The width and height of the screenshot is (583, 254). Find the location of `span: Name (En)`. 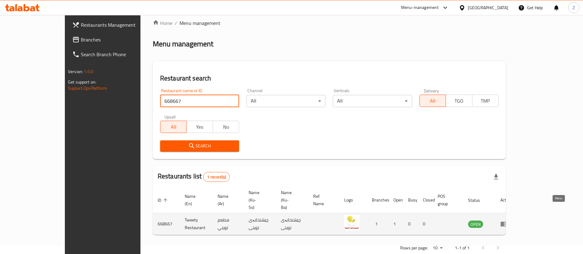

span: Name (En) is located at coordinates (195, 200).